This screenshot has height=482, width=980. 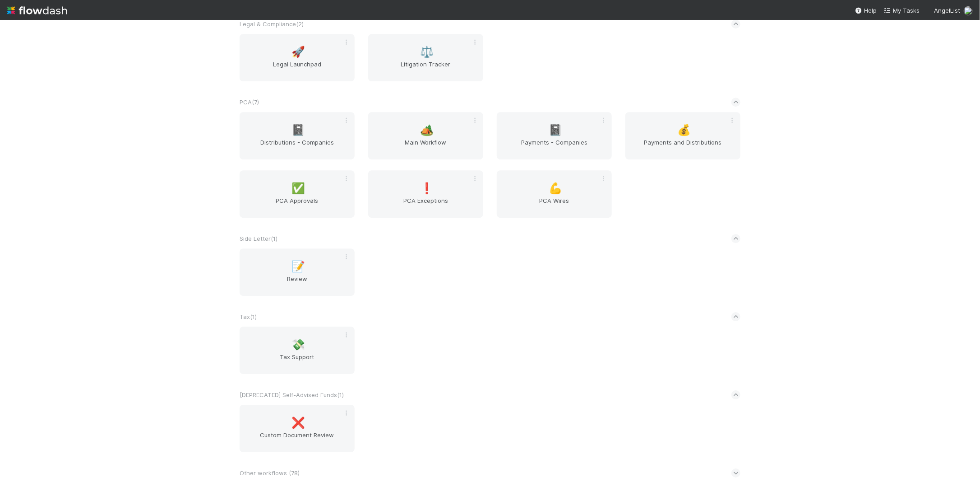 I want to click on a: 💰Payments and Distributions, so click(x=683, y=136).